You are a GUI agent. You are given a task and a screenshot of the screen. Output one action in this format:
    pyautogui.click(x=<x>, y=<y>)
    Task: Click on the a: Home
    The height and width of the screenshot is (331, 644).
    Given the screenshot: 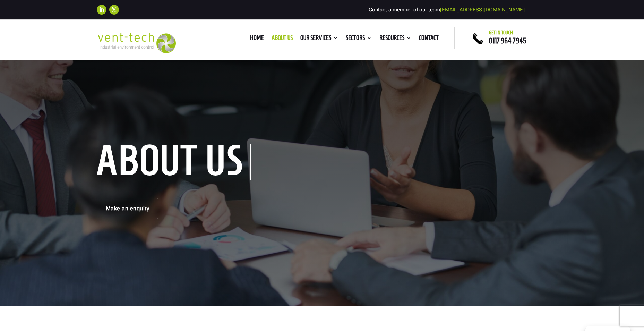 What is the action you would take?
    pyautogui.click(x=257, y=39)
    